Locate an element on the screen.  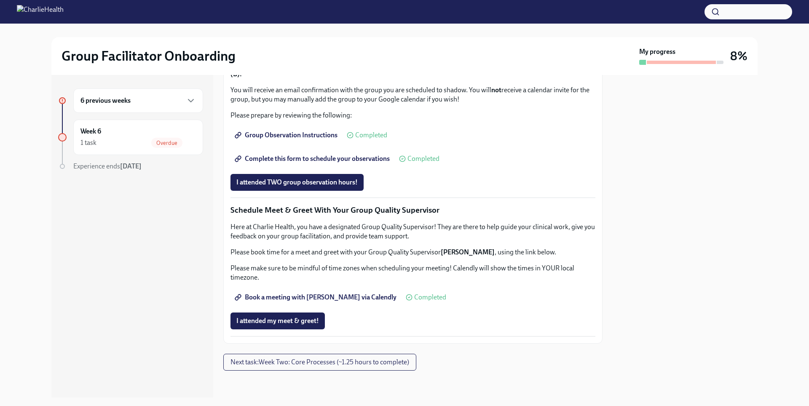
p: Please prepare by reviewing the following: is located at coordinates (413, 115).